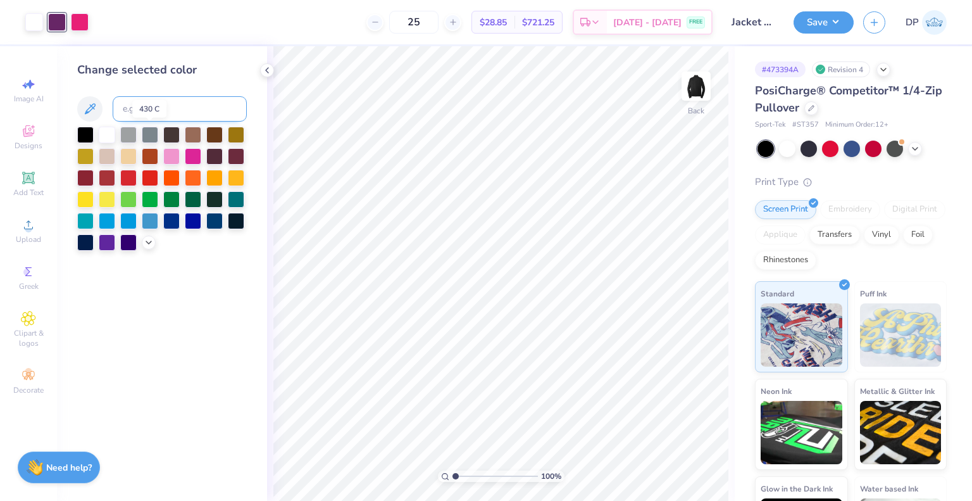 This screenshot has width=972, height=501. I want to click on span: Water based Ink, so click(889, 488).